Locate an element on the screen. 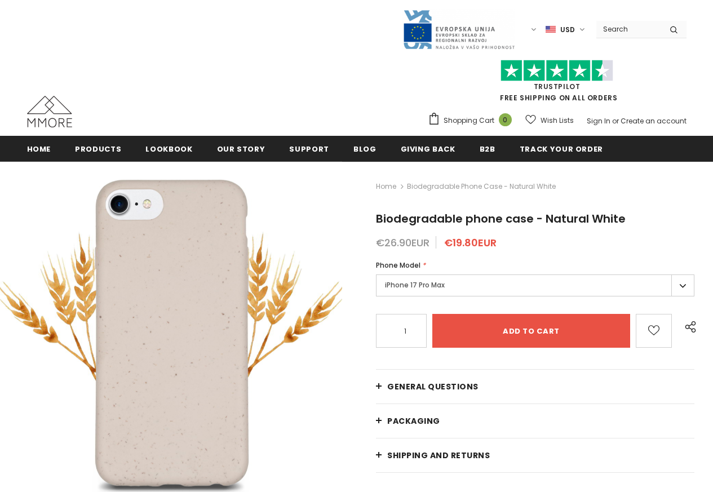 The image size is (713, 492). img: Javni Razpis is located at coordinates (459, 29).